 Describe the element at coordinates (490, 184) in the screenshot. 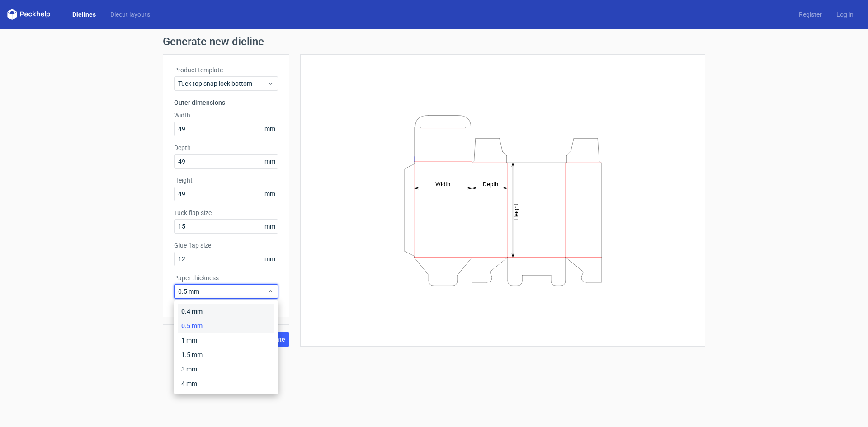

I see `tspan: Depth` at that location.